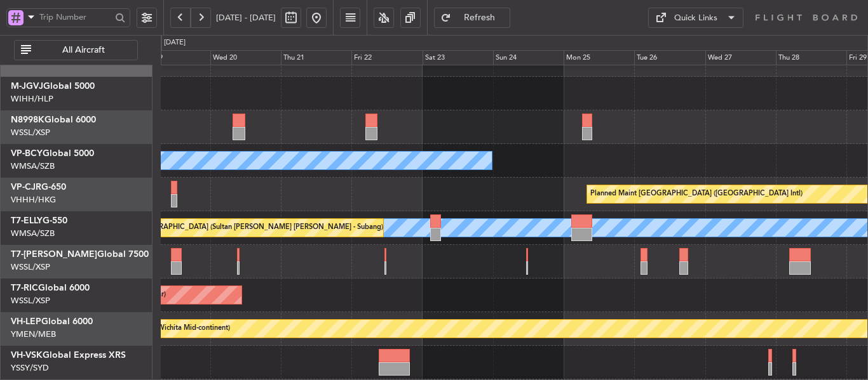  What do you see at coordinates (175, 58) in the screenshot?
I see `div: Tue 19` at bounding box center [175, 58].